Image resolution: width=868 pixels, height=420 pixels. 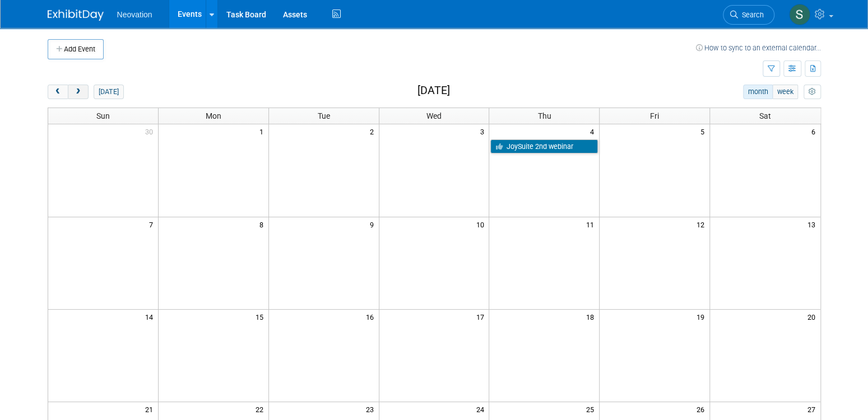 I want to click on span: 11, so click(x=592, y=224).